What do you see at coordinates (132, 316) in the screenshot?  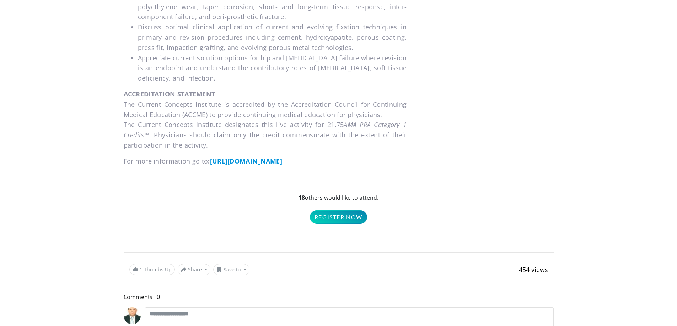 I see `img: Avatar` at bounding box center [132, 316].